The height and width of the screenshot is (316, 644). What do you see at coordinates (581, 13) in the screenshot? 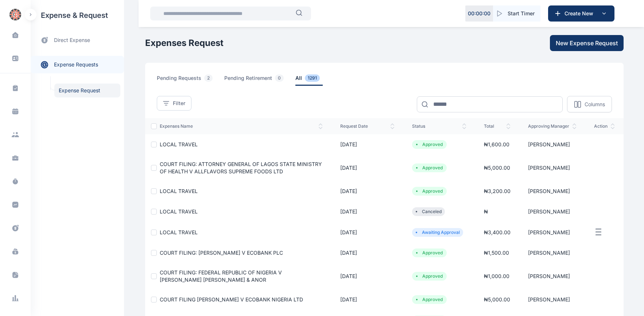
I see `button: Create New` at bounding box center [581, 13].